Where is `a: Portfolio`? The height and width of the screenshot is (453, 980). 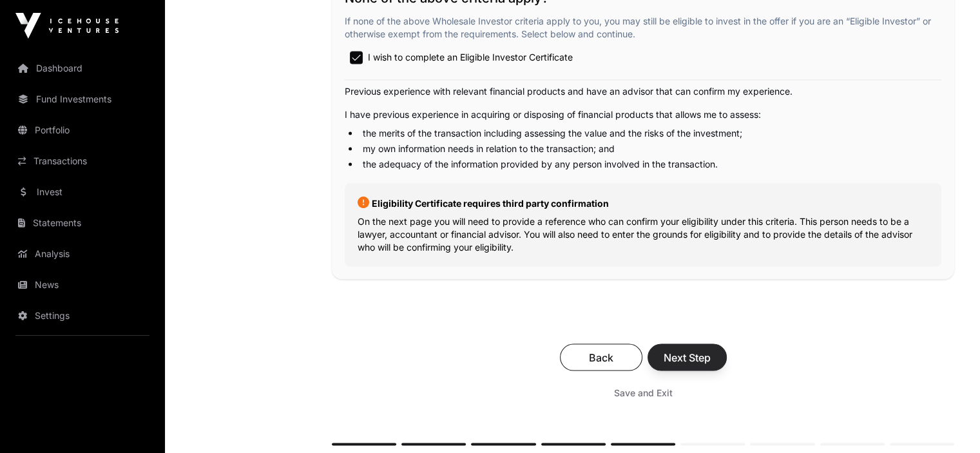
a: Portfolio is located at coordinates (83, 130).